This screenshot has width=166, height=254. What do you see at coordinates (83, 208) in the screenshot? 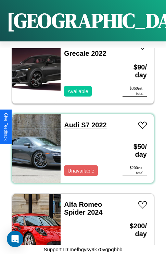
I see `a: Alfa Romeo Spider 2024` at bounding box center [83, 208].